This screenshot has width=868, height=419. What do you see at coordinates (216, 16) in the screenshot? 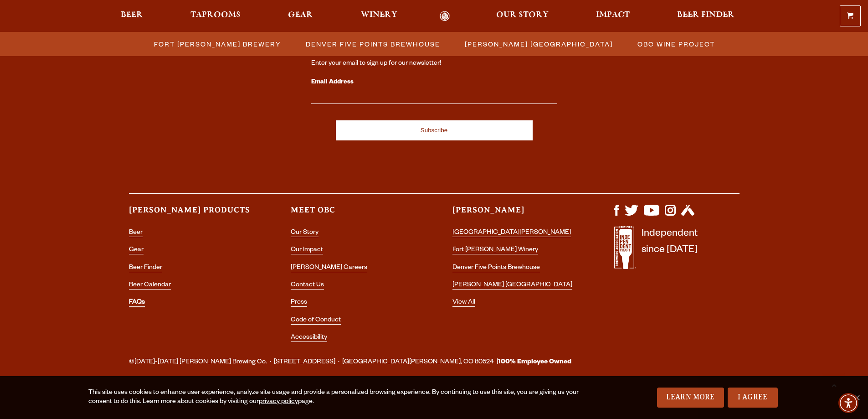
I see `a: Taprooms` at bounding box center [216, 16].